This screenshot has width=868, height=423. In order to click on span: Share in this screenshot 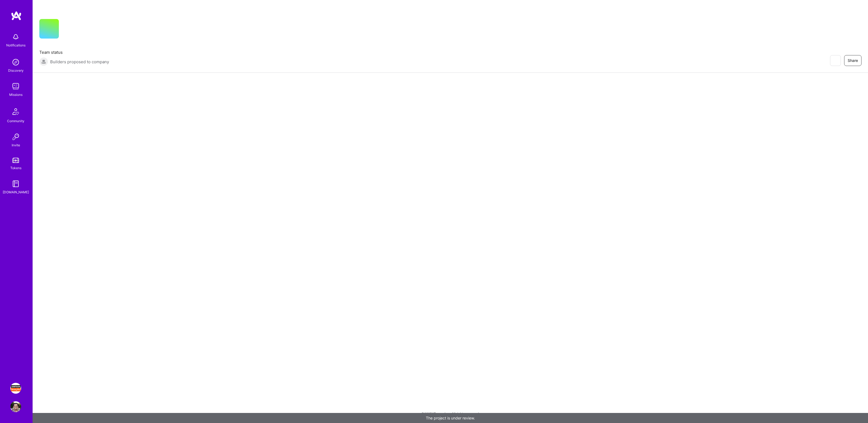, I will do `click(853, 61)`.